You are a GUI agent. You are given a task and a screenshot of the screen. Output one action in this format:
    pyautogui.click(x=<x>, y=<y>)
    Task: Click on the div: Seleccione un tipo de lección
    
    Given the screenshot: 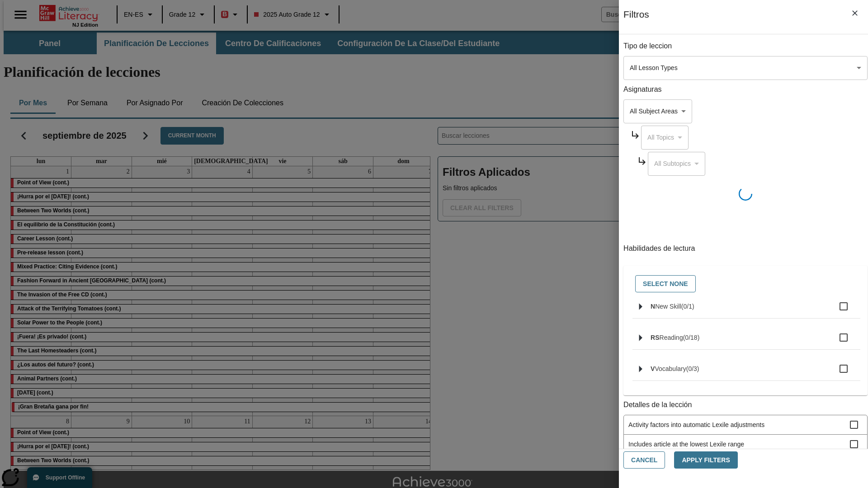 What is the action you would take?
    pyautogui.click(x=746, y=68)
    